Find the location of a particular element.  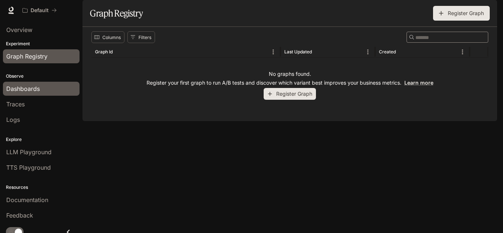

h1: Graph Registry is located at coordinates (116, 13).